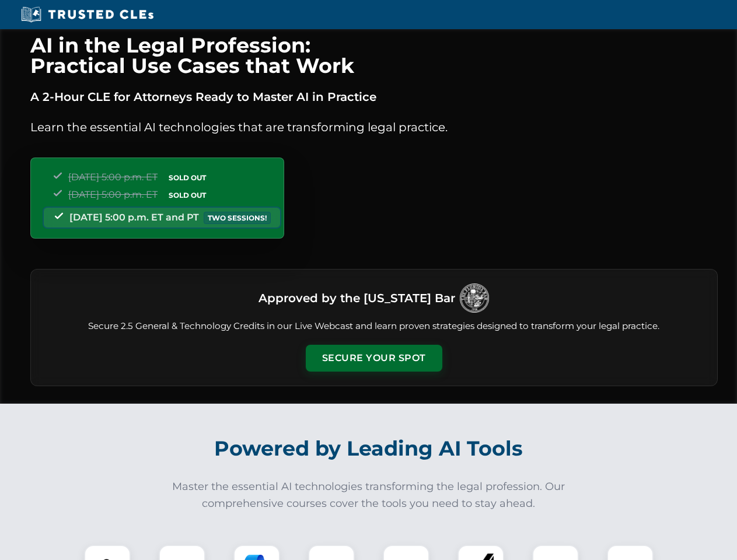  What do you see at coordinates (368, 495) in the screenshot?
I see `p: Master the essential AI technologies transforming the legal profession. Our comprehensive courses...` at bounding box center [368, 495].